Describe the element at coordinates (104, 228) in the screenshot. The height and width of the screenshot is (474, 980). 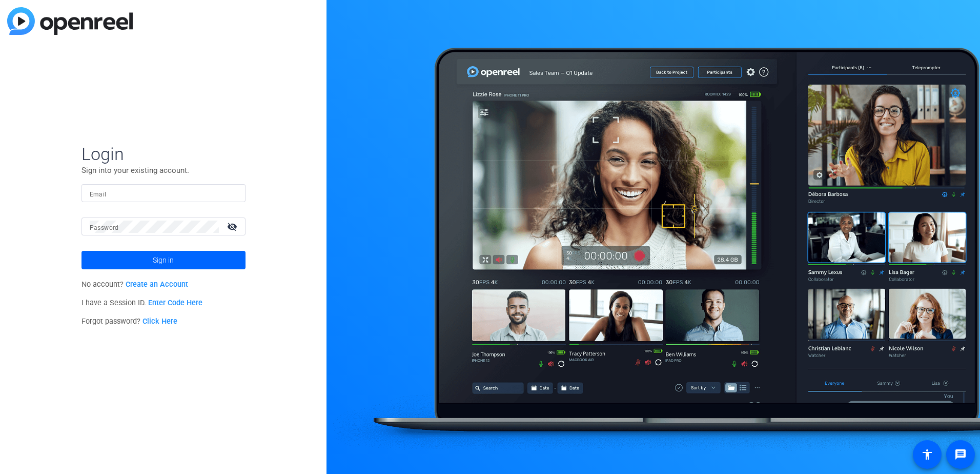
I see `mat-label: Password` at that location.